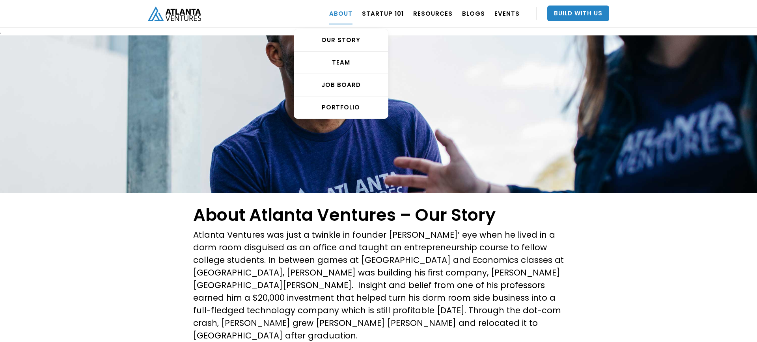  What do you see at coordinates (341, 40) in the screenshot?
I see `div: OUR STORY` at bounding box center [341, 40].